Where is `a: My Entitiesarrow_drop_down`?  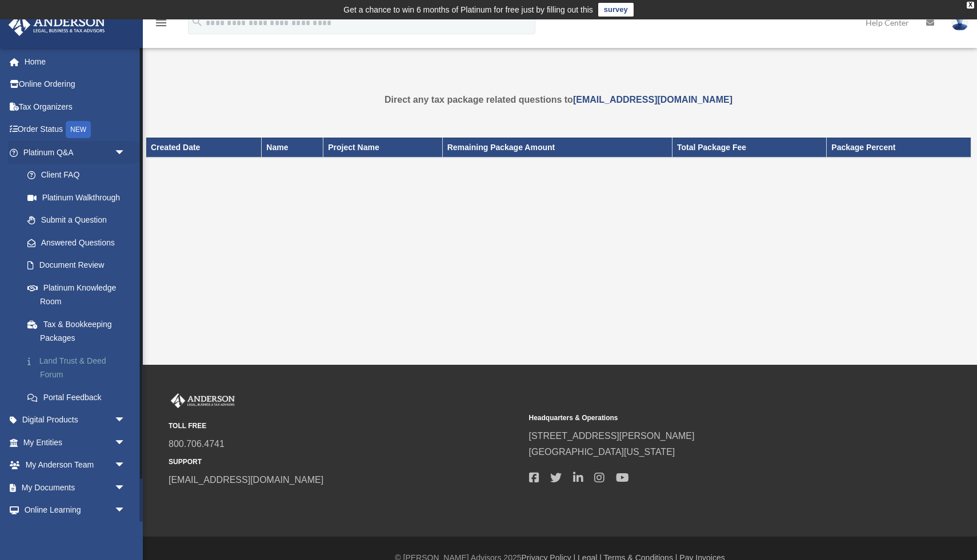 a: My Entitiesarrow_drop_down is located at coordinates (75, 443).